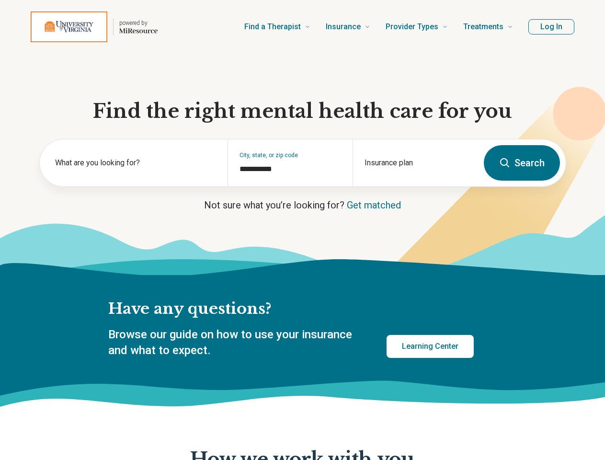  I want to click on label: What are you looking for?, so click(136, 163).